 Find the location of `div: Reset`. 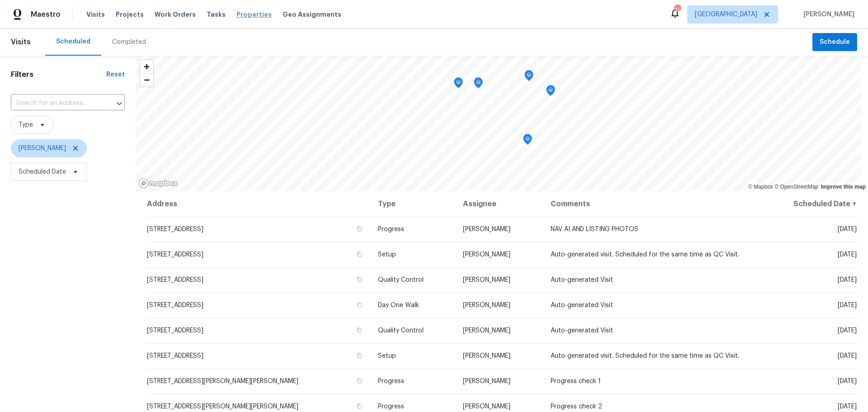

div: Reset is located at coordinates (115, 75).